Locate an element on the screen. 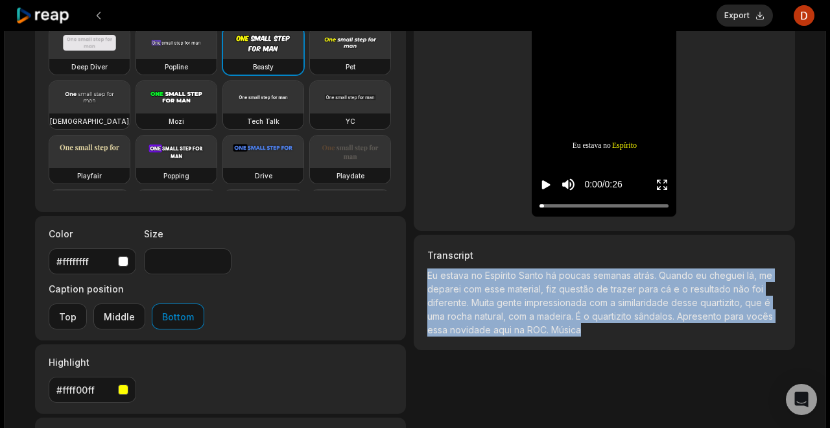 The height and width of the screenshot is (428, 830). span: eu is located at coordinates (702, 275).